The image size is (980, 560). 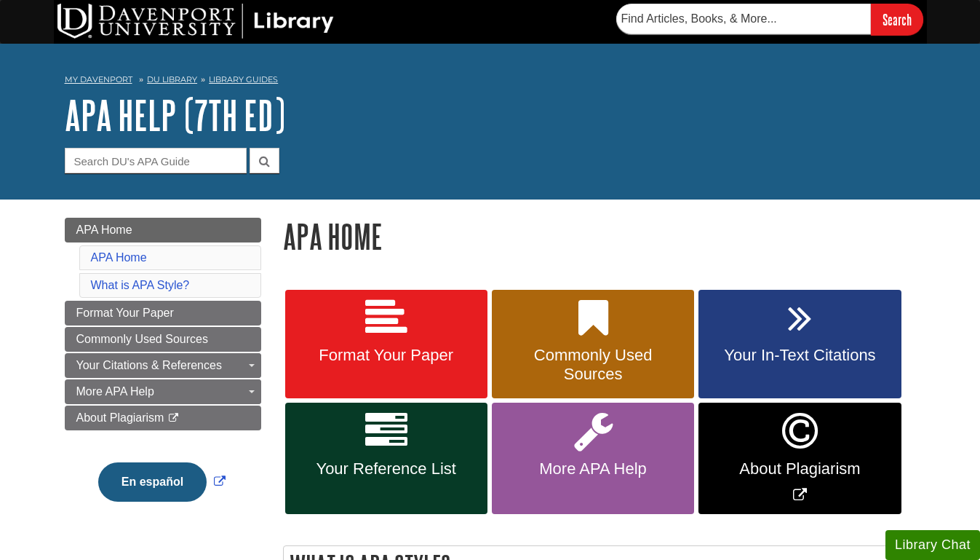 What do you see at coordinates (155, 160) in the screenshot?
I see `input: Search DU's APA Guide` at bounding box center [155, 160].